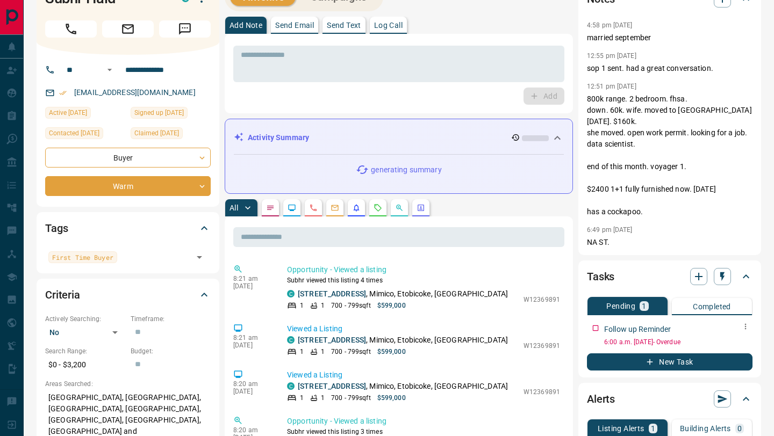 Image resolution: width=774 pixels, height=436 pixels. What do you see at coordinates (670, 277) in the screenshot?
I see `div: Tasks` at bounding box center [670, 277].